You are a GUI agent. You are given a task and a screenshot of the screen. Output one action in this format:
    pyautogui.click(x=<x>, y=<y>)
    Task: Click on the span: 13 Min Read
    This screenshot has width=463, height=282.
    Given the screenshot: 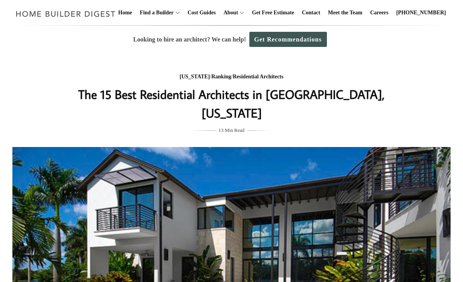 What is the action you would take?
    pyautogui.click(x=232, y=130)
    